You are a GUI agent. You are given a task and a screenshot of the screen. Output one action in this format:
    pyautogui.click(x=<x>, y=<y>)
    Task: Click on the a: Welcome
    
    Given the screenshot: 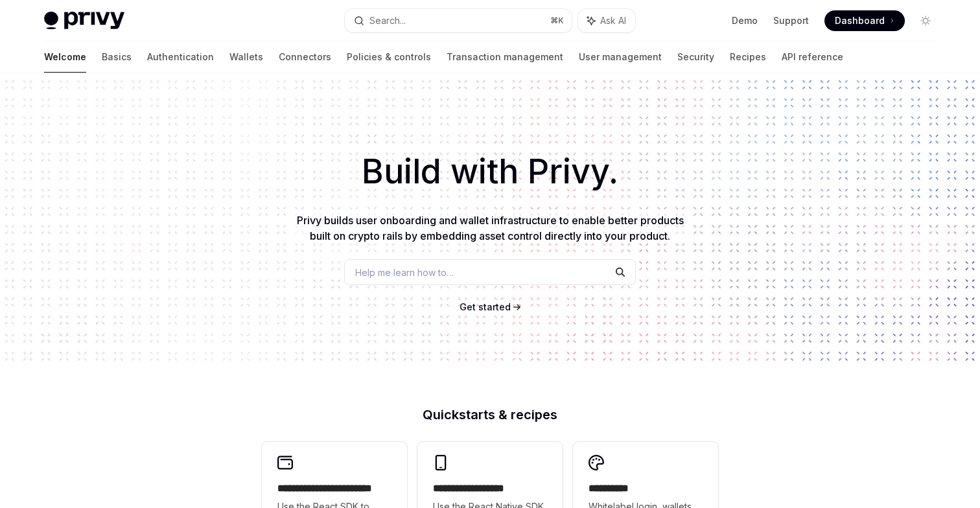 What is the action you would take?
    pyautogui.click(x=65, y=57)
    